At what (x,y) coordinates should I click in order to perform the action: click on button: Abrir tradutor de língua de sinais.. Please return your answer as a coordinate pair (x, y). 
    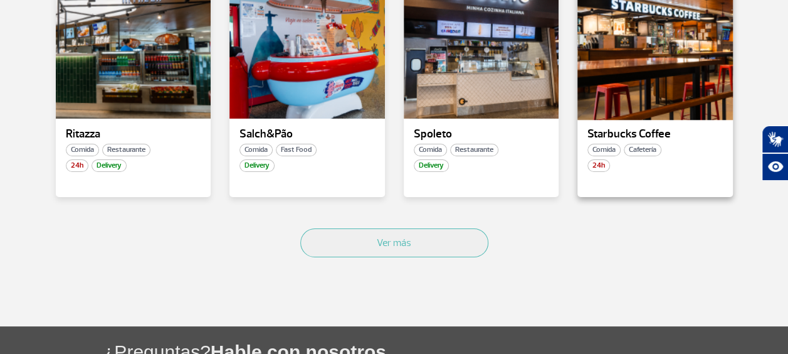
    Looking at the image, I should click on (775, 139).